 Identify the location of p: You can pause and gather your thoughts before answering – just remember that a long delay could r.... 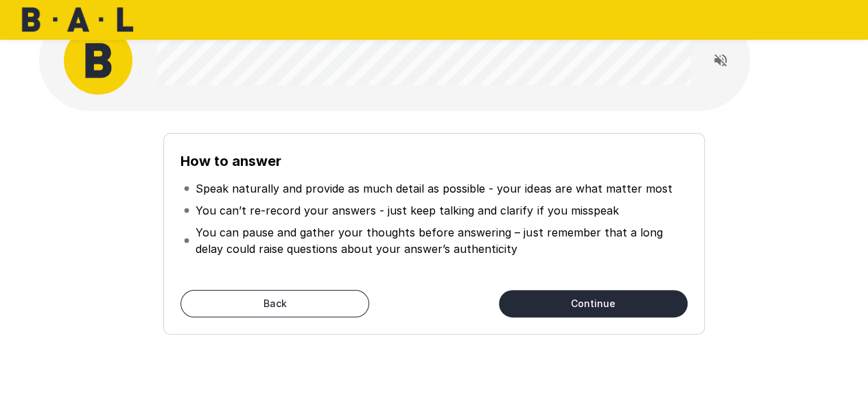
(440, 241).